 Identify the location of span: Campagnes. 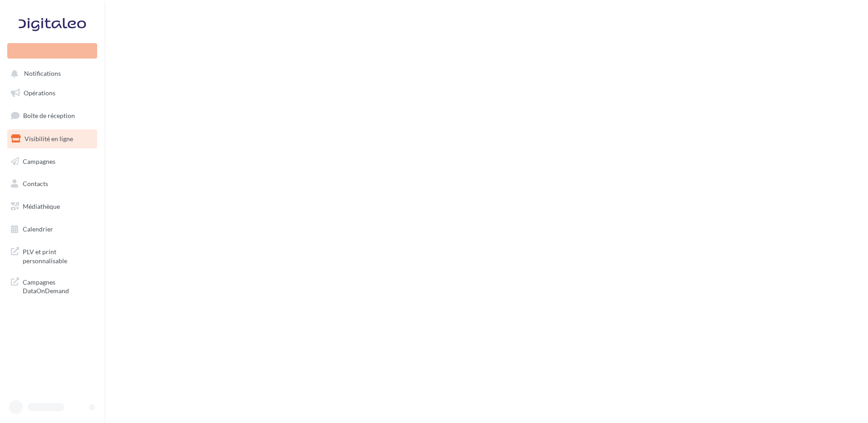
(39, 160).